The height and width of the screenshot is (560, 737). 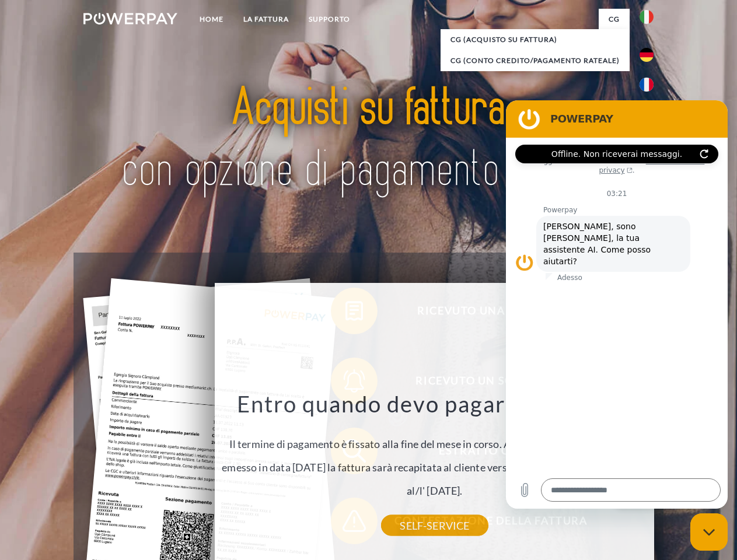 What do you see at coordinates (647, 85) in the screenshot?
I see `img: fr` at bounding box center [647, 85].